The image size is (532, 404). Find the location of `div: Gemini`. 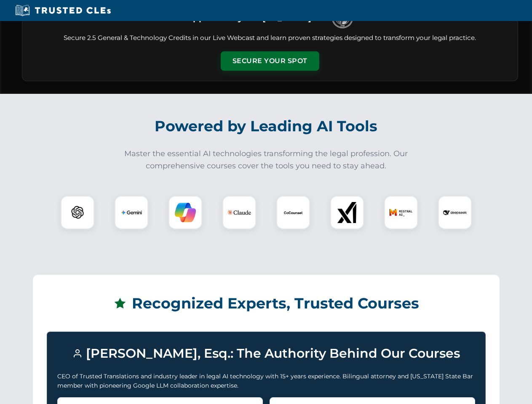

div: Gemini is located at coordinates (131, 213).